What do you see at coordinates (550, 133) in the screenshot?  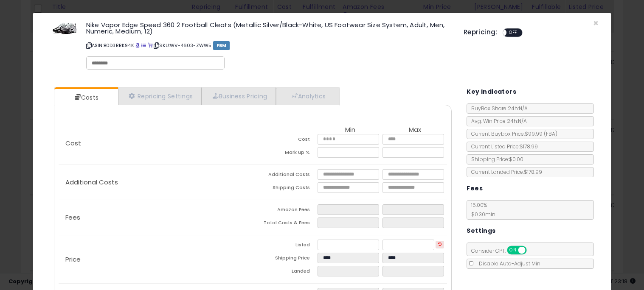 I see `span: ( FBA )` at bounding box center [550, 133].